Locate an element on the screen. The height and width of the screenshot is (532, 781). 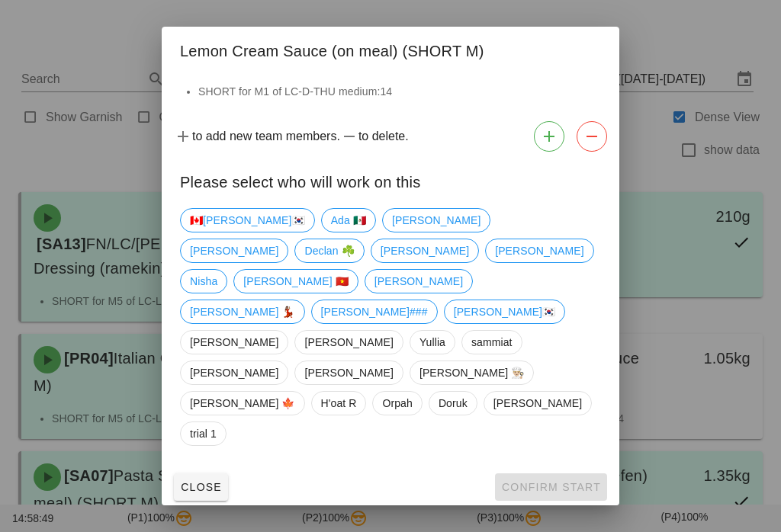
span: Doruk is located at coordinates (453, 403).